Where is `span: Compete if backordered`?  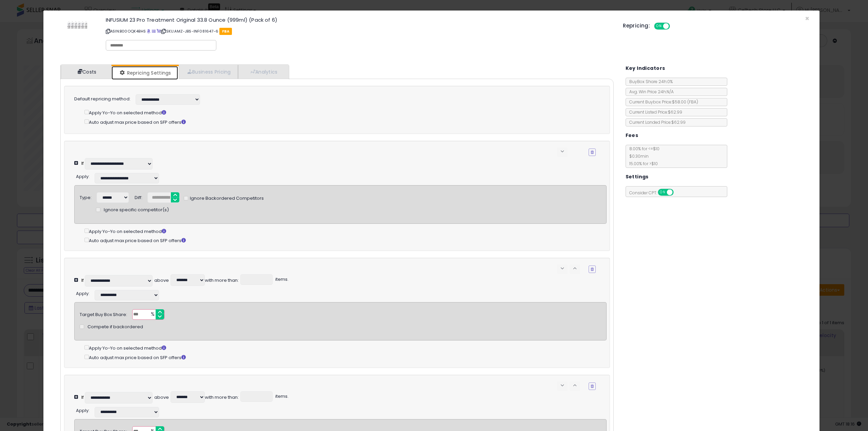
span: Compete if backordered is located at coordinates (115, 327).